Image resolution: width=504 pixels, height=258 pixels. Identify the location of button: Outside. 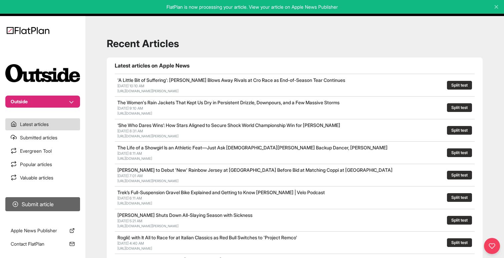
(43, 101).